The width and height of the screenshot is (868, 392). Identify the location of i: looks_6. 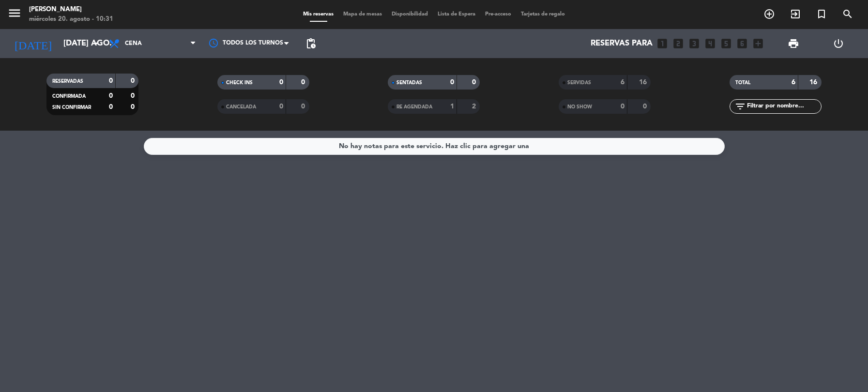
(742, 43).